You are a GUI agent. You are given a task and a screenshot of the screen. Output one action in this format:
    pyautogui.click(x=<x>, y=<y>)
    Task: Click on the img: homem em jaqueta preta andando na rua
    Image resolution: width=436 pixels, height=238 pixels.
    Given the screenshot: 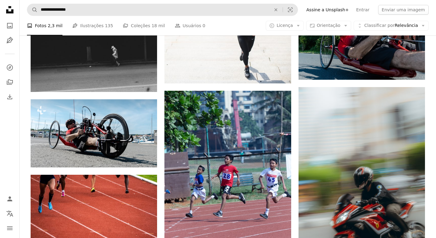 What is the action you would take?
    pyautogui.click(x=94, y=50)
    